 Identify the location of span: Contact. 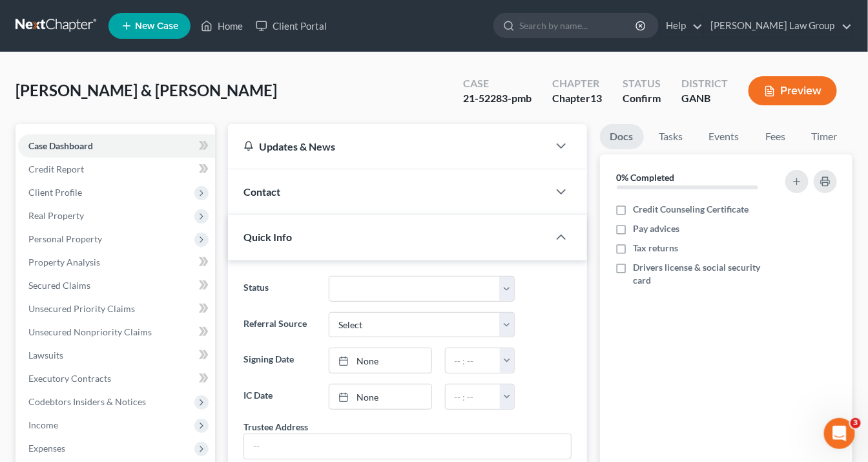
(262, 191).